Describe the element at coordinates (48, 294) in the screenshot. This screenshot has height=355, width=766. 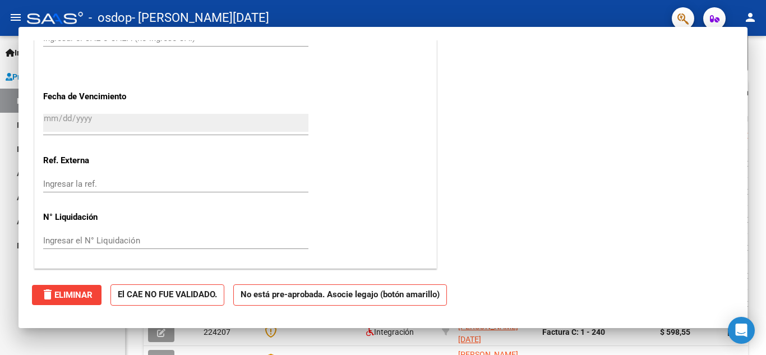
I see `mat-icon: delete` at that location.